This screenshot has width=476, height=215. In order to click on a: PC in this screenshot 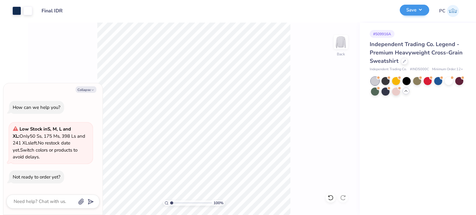, I will do `click(449, 11)`.